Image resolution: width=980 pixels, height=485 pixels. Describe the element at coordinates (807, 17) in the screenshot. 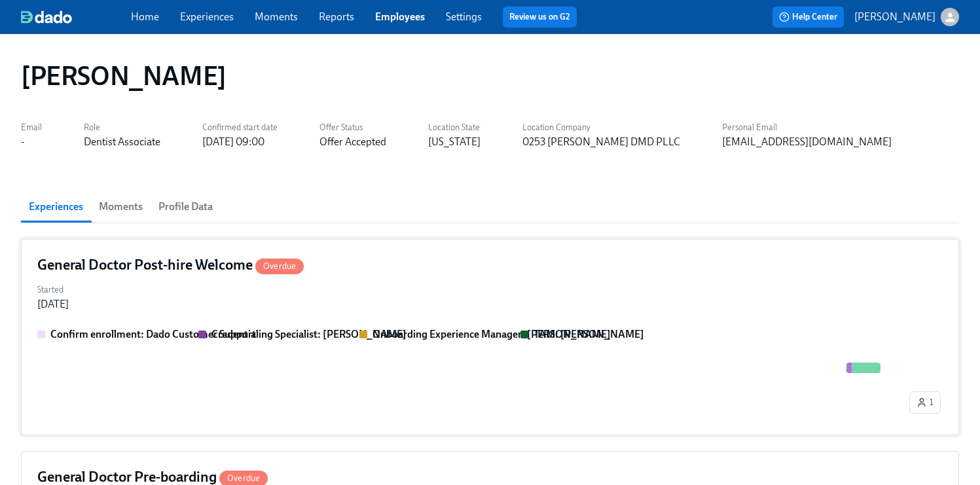

I see `button: Help Center` at that location.